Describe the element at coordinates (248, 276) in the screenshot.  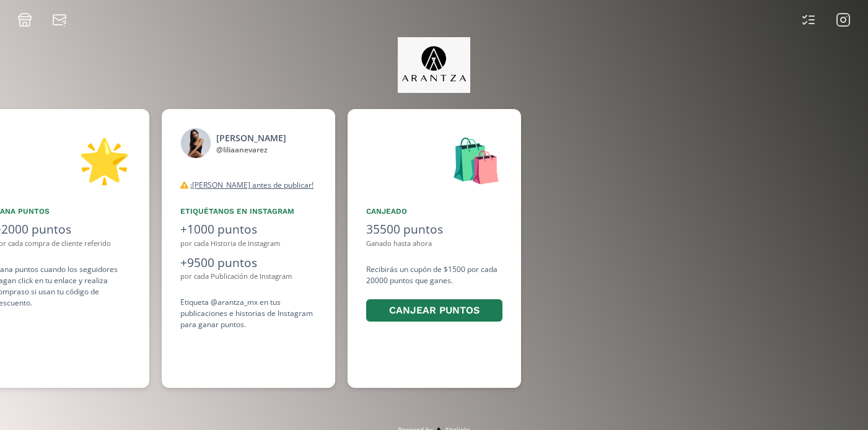
I see `div: por cada Publicación de Instagram` at that location.